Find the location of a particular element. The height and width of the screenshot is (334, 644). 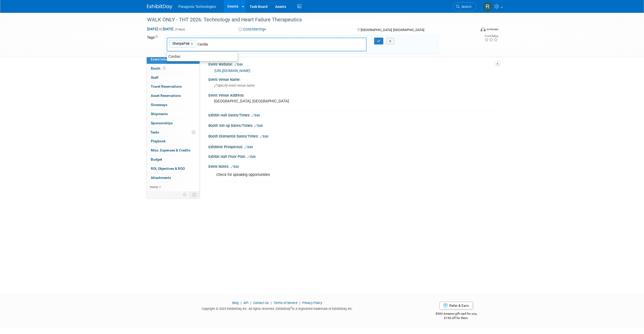

div: Event Notes: is located at coordinates (353, 166).